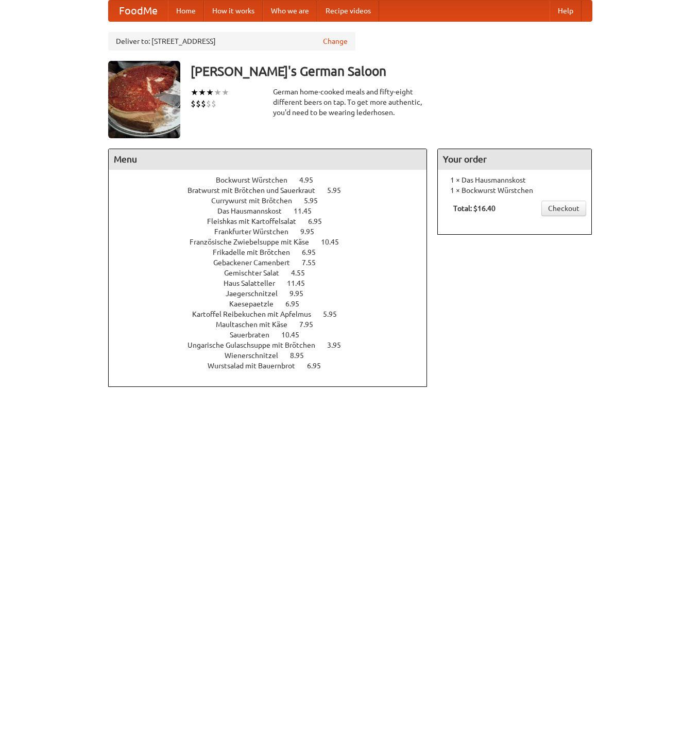  Describe the element at coordinates (257, 191) in the screenshot. I see `span: Bratwurst mit Brötchen und Sauerkraut` at that location.